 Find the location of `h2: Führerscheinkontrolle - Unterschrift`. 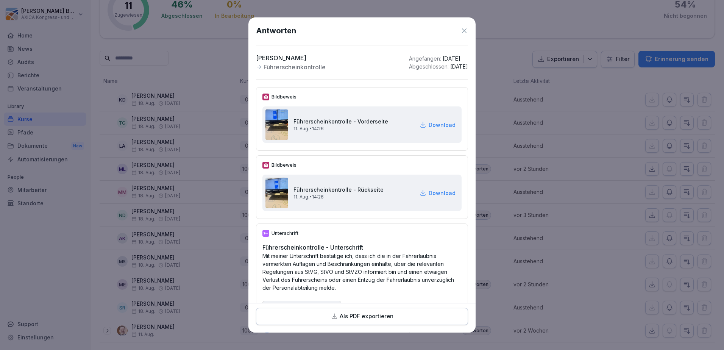

h2: Führerscheinkontrolle - Unterschrift is located at coordinates (362, 247).